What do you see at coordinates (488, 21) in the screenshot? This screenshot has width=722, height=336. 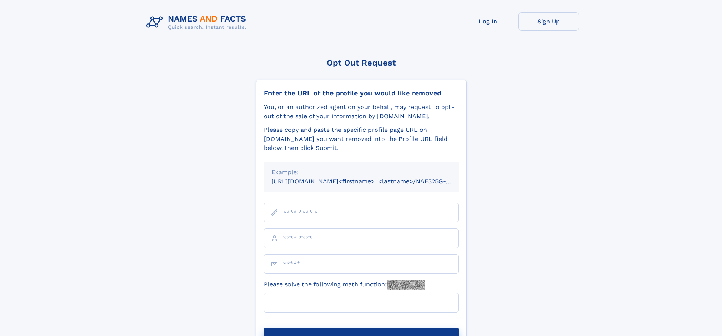 I see `a: Log In` at bounding box center [488, 21].